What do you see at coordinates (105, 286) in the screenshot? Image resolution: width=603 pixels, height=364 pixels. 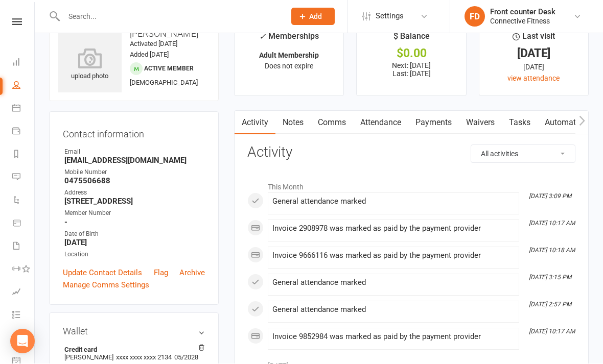 I see `a: Manage Comms Settings` at bounding box center [105, 286].